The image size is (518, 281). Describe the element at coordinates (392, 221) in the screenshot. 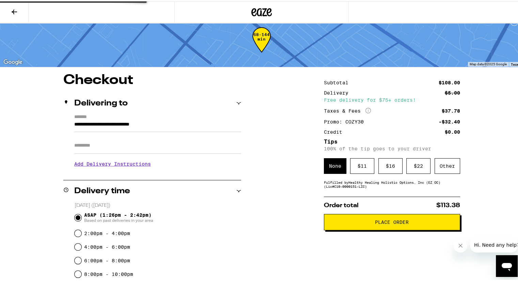

I see `span: Place Order` at that location.